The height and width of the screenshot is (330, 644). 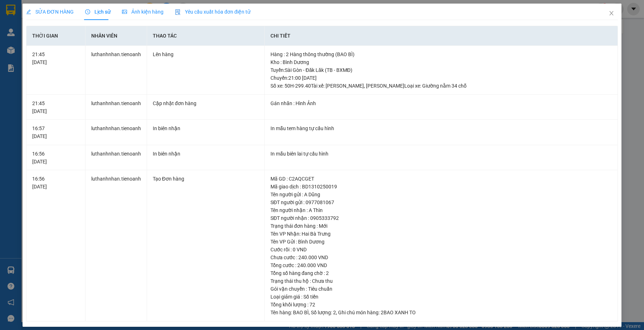 What do you see at coordinates (441, 234) in the screenshot?
I see `div: Tên VP Nhận: Hai Bà Trưng` at bounding box center [441, 234].